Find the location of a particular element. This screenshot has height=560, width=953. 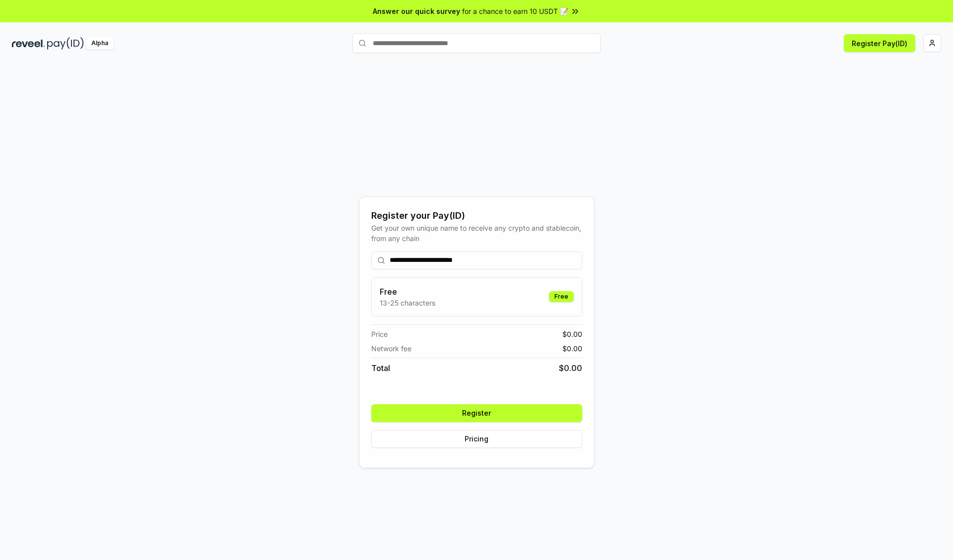

div: Free is located at coordinates (561, 297).